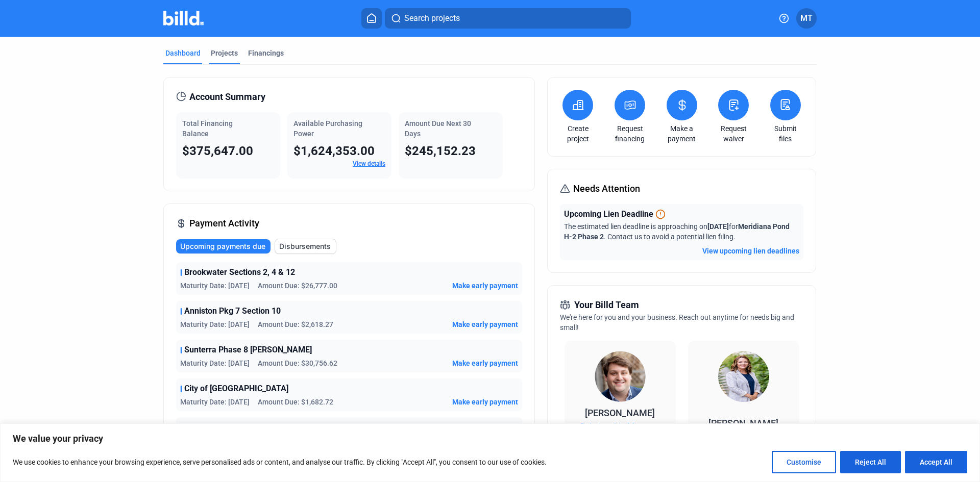 This screenshot has height=482, width=980. What do you see at coordinates (224, 223) in the screenshot?
I see `span: Payment Activity` at bounding box center [224, 223].